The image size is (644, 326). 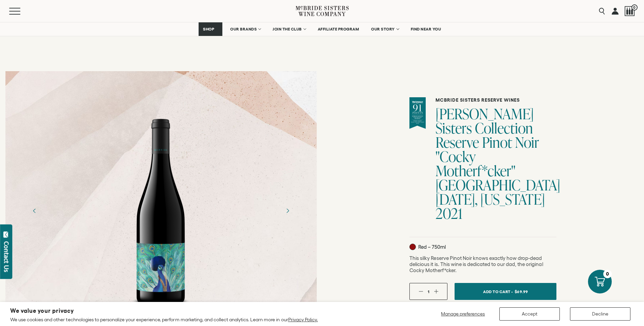 What do you see at coordinates (35, 211) in the screenshot?
I see `button: Previous` at bounding box center [35, 211].